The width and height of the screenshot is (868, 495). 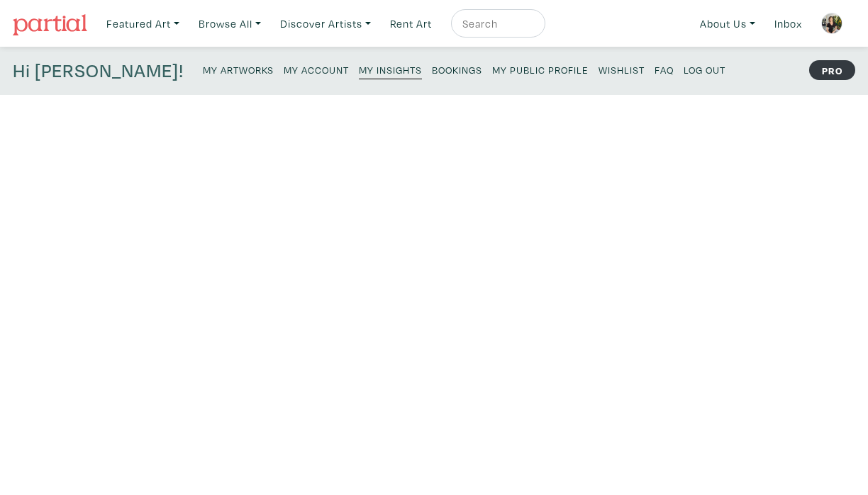 What do you see at coordinates (832, 23) in the screenshot?
I see `img: phpThumb.php` at bounding box center [832, 23].